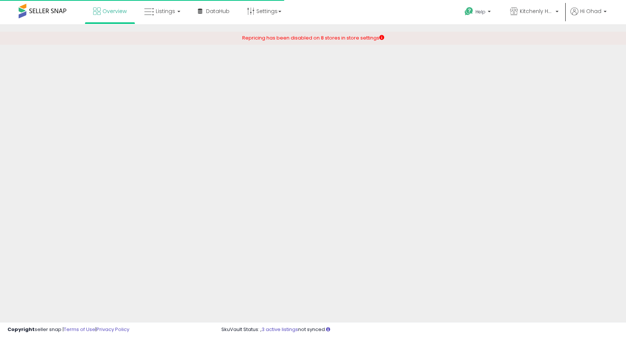 The width and height of the screenshot is (626, 337). What do you see at coordinates (478, 13) in the screenshot?
I see `a: Help` at bounding box center [478, 13].